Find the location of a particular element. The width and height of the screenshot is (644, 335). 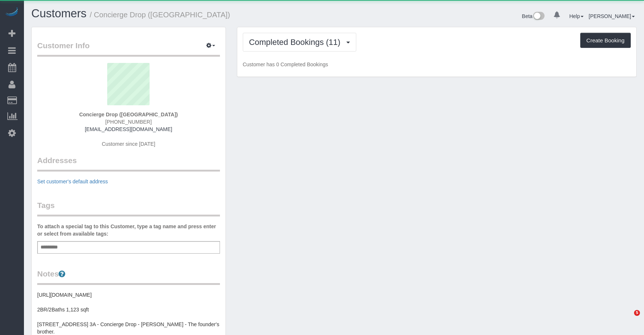

a: Set customer's default address is located at coordinates (72, 182).